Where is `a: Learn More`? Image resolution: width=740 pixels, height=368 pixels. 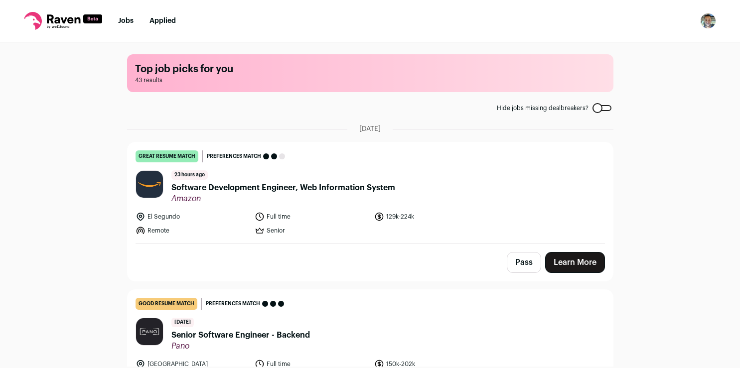
a: Learn More is located at coordinates (575, 263).